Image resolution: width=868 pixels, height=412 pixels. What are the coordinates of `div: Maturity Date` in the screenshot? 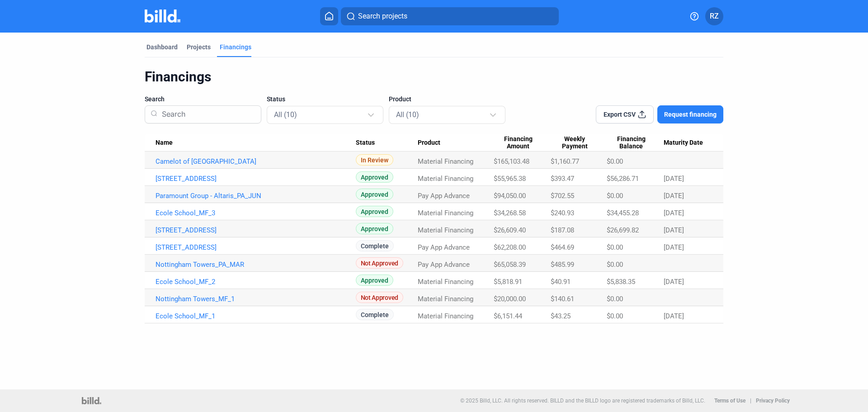 It's located at (688, 143).